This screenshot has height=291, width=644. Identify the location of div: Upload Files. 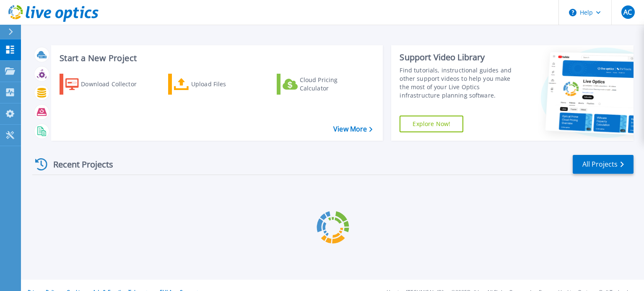
(225, 84).